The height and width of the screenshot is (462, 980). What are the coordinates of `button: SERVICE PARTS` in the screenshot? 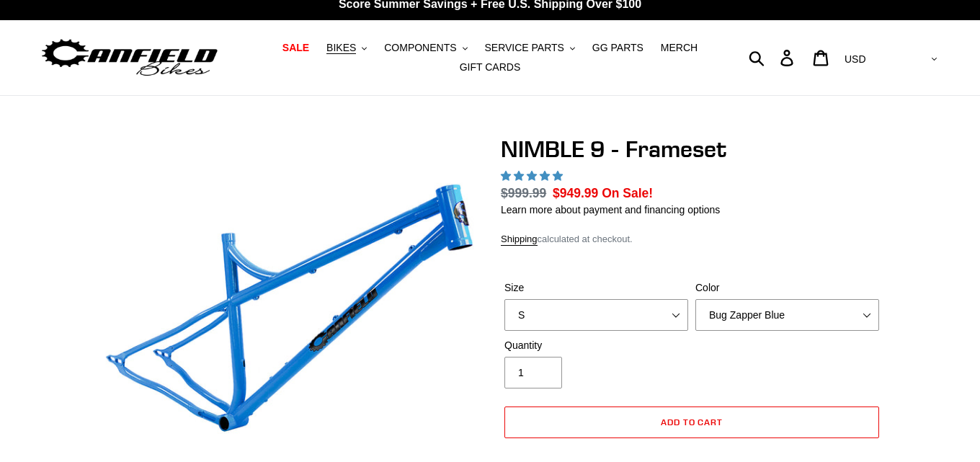 It's located at (529, 48).